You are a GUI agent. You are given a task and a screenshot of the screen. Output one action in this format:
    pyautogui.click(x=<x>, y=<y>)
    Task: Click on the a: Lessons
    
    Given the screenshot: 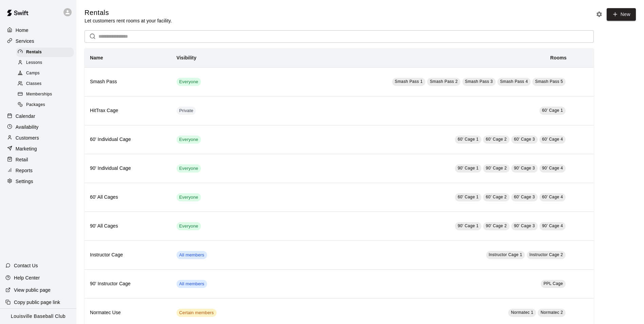 What is the action you would take?
    pyautogui.click(x=46, y=63)
    